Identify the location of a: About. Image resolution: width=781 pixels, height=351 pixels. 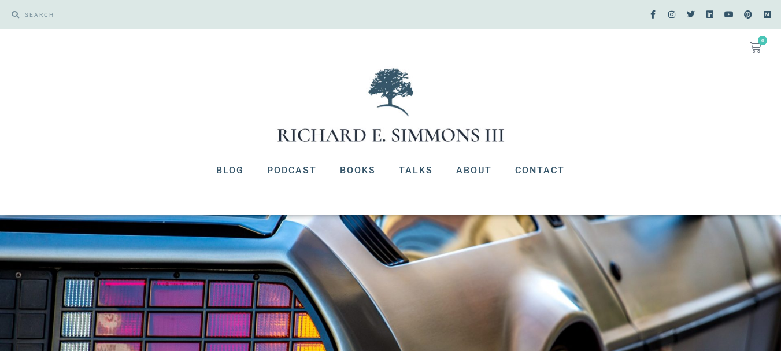
(474, 171).